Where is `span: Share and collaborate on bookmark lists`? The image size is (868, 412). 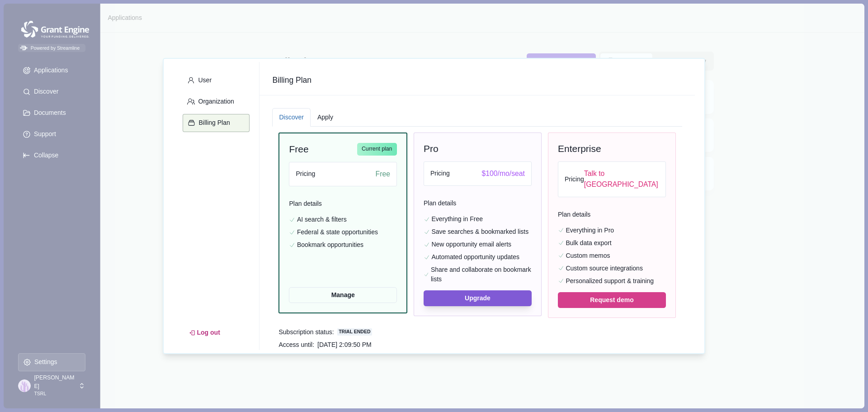 span: Share and collaborate on bookmark lists is located at coordinates (481, 274).